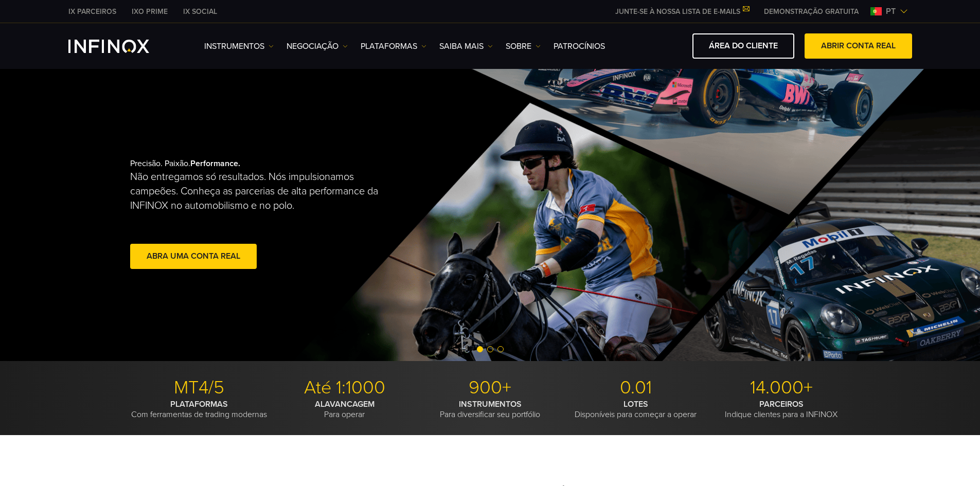 The image size is (980, 486). What do you see at coordinates (345, 388) in the screenshot?
I see `p: Até 1:1000` at bounding box center [345, 388].